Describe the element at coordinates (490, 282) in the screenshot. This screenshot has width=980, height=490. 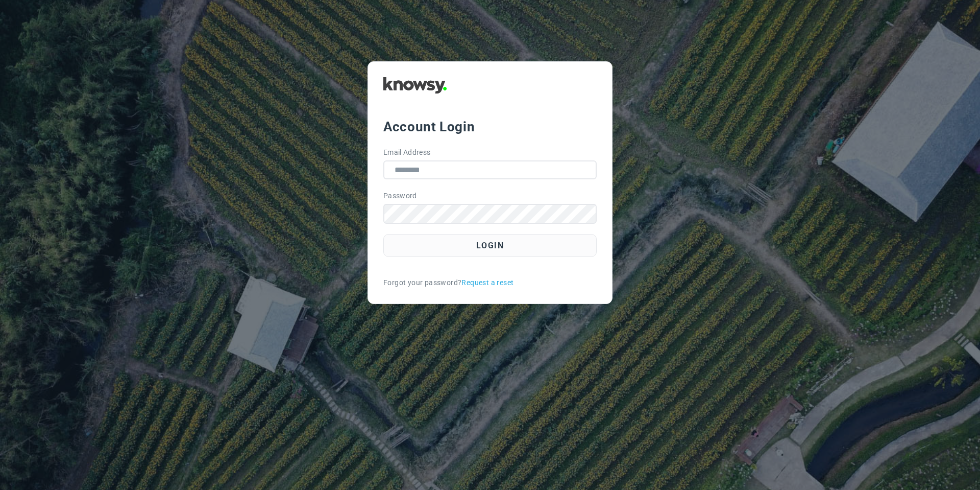
I see `div: Forgot your password?` at that location.